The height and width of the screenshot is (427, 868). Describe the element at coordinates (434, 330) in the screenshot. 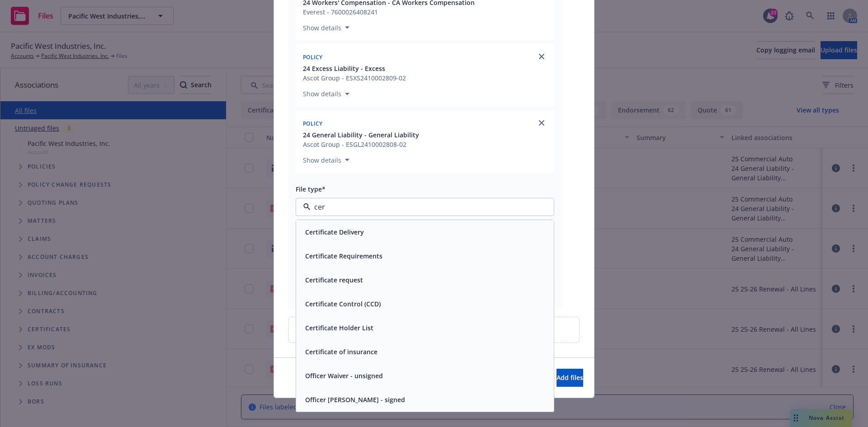

I see `div: Upload new files` at that location.